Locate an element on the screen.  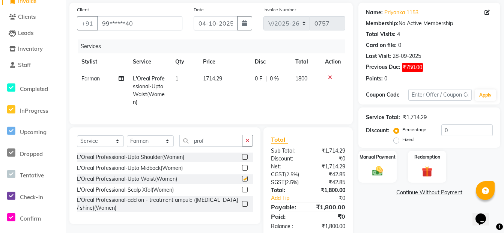
span: CGST is located at coordinates (278, 174).